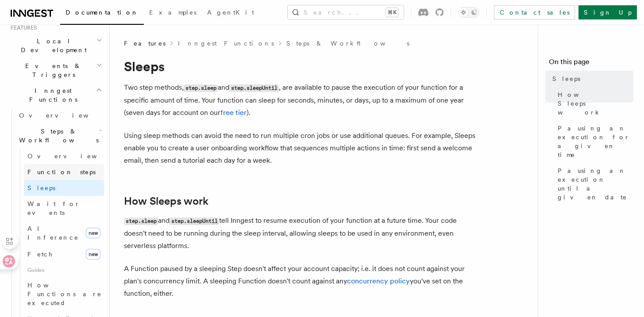 Image resolution: width=644 pixels, height=317 pixels. Describe the element at coordinates (40, 255) in the screenshot. I see `span: Fetch` at that location.